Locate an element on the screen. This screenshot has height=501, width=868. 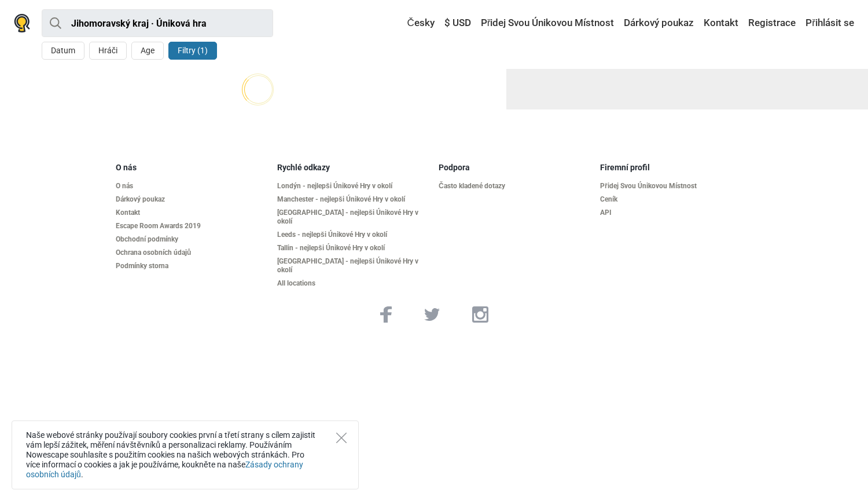
a: Londýn - nejlepši Únikové Hry v okolí is located at coordinates (353, 185).